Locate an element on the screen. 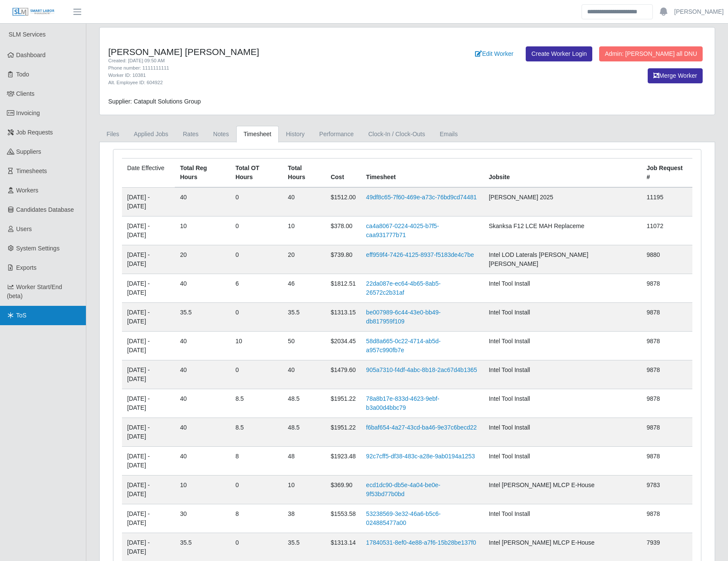  td: 46 is located at coordinates (304, 288).